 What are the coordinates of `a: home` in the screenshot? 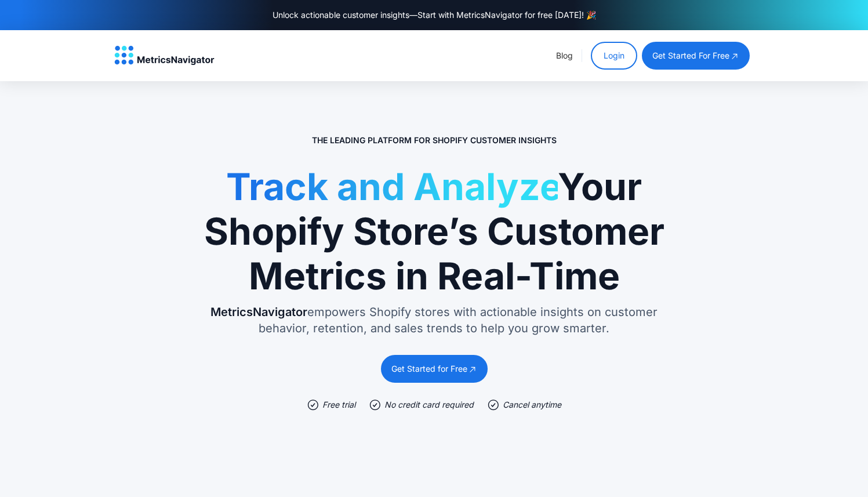 It's located at (164, 56).